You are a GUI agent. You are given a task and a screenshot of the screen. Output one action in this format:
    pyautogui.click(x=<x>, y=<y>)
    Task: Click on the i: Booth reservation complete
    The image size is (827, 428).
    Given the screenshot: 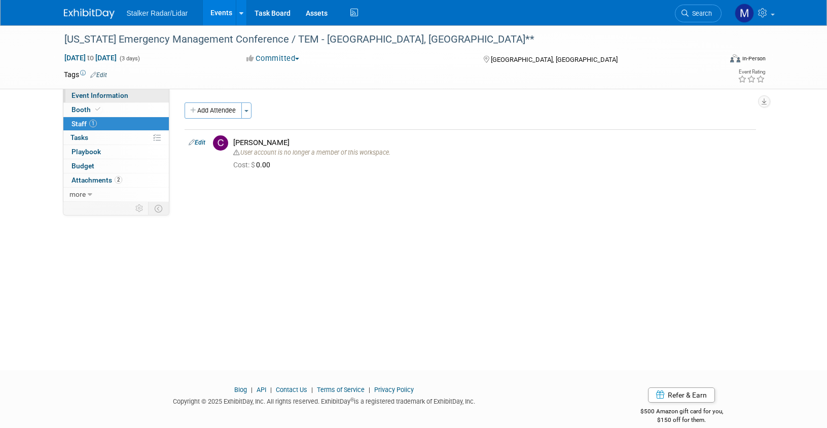 What is the action you would take?
    pyautogui.click(x=98, y=109)
    